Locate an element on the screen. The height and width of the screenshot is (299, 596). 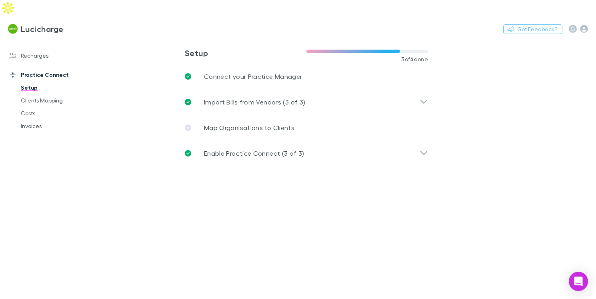
a: Connect your Practice Manager is located at coordinates (307, 76).